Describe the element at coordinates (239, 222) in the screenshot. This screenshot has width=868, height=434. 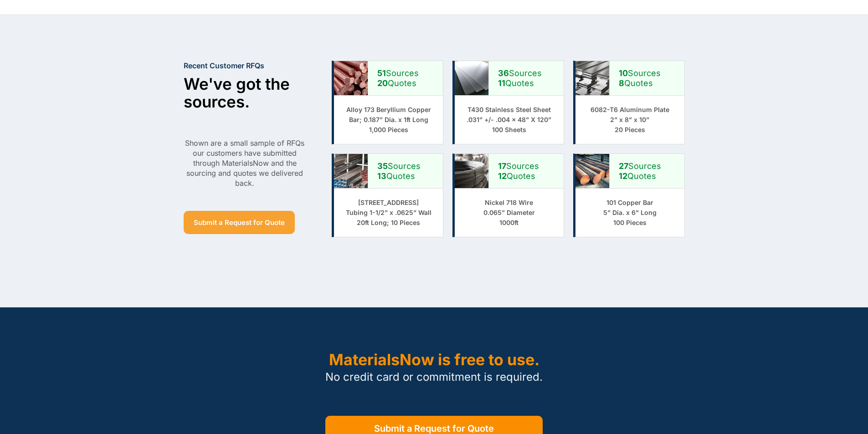
I see `a: Submit a Request for Quote` at that location.